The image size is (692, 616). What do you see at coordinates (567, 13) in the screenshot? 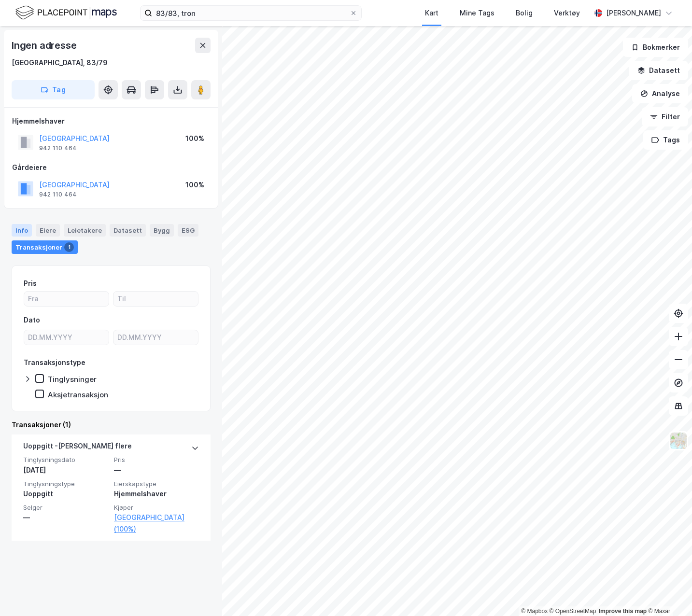
I see `div: Verktøy` at bounding box center [567, 13].